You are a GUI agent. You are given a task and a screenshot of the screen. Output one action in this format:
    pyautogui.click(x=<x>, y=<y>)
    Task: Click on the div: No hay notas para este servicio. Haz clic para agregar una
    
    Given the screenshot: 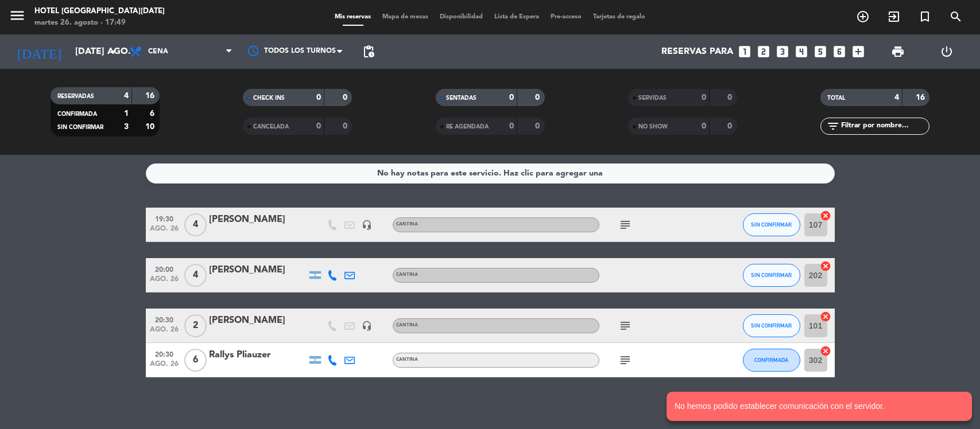 What is the action you would take?
    pyautogui.click(x=490, y=173)
    